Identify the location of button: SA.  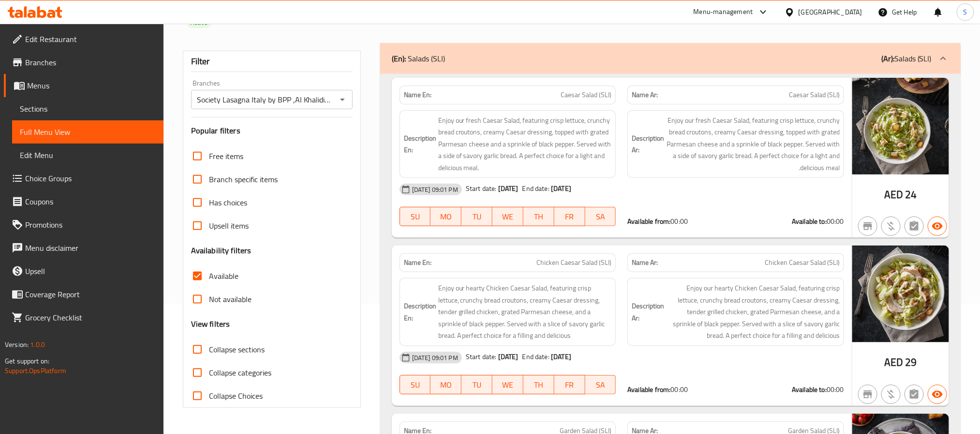
(601, 217).